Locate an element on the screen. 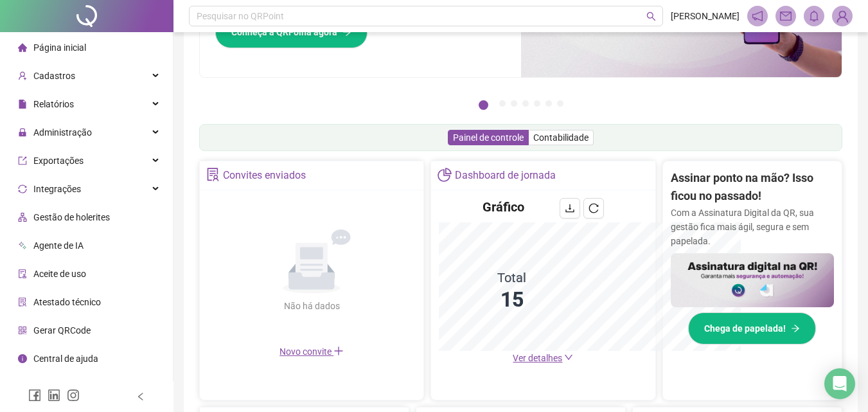 This screenshot has width=868, height=412. span: home is located at coordinates (22, 48).